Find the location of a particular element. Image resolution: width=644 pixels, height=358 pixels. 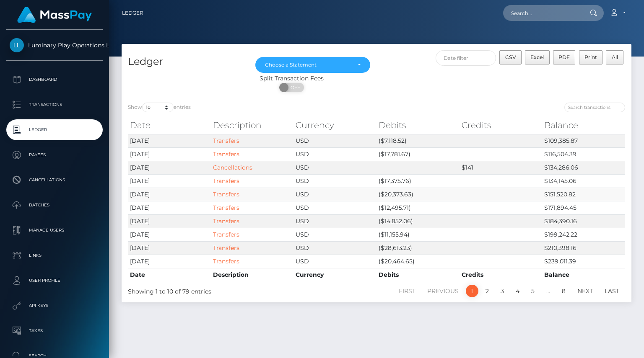

td: ($17,375.76) is located at coordinates (418, 181).